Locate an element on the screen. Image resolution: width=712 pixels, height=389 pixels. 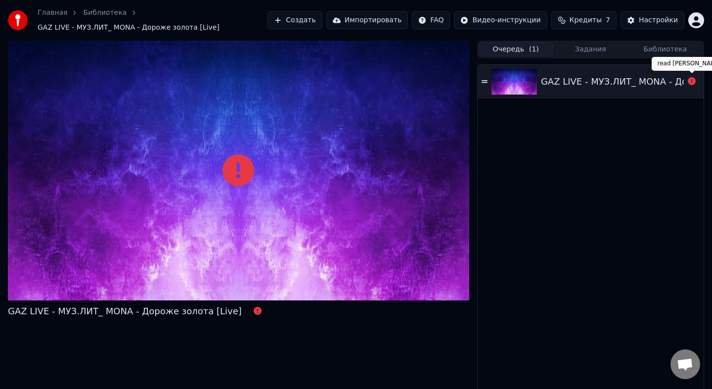
button: Очередь is located at coordinates (516, 49).